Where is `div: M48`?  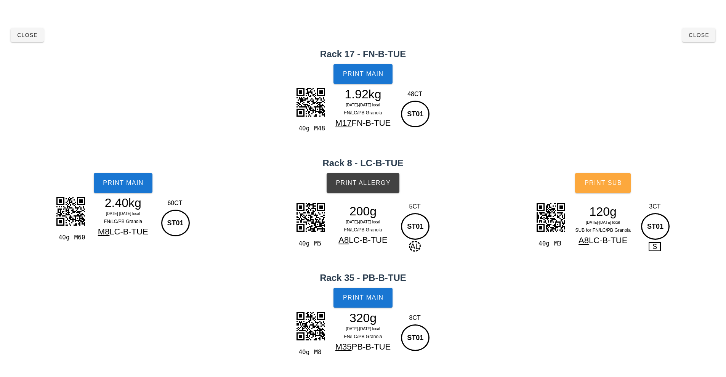 div: M48 is located at coordinates (319, 128).